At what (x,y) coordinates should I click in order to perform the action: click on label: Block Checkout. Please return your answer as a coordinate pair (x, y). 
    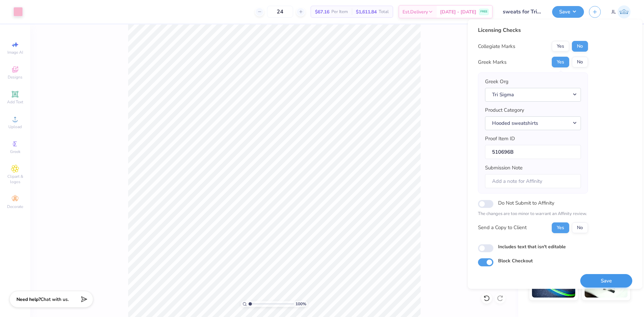
    Looking at the image, I should click on (515, 260).